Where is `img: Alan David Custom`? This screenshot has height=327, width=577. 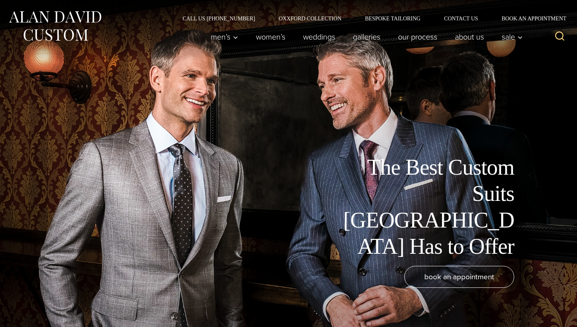
img: Alan David Custom is located at coordinates (55, 26).